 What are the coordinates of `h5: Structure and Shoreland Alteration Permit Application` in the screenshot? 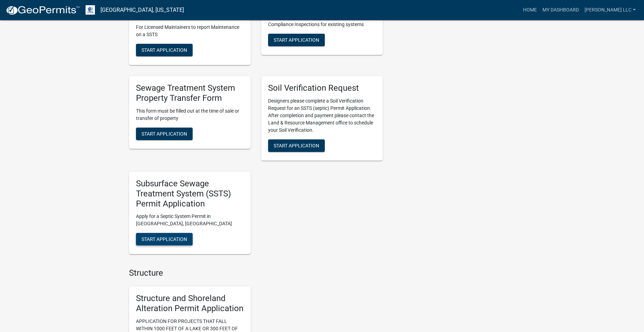 It's located at (190, 304).